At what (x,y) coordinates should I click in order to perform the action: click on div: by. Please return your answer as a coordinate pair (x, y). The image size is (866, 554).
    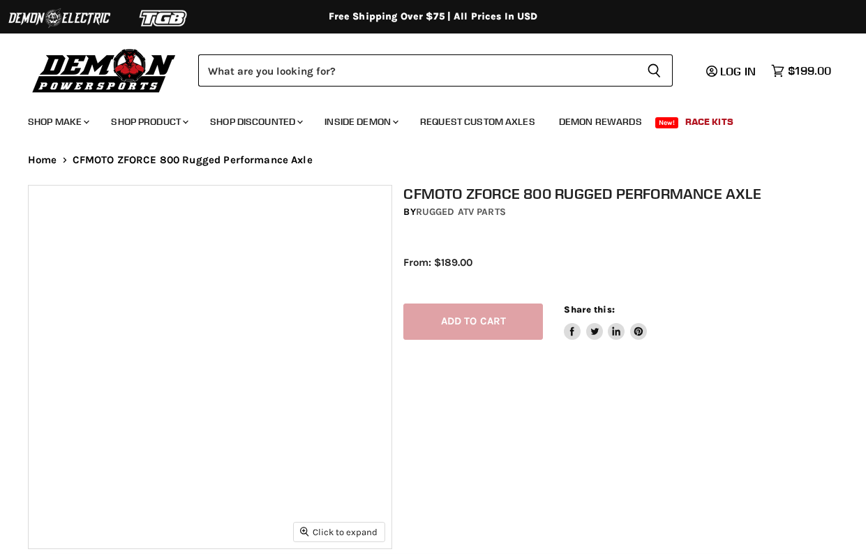
    Looking at the image, I should click on (626, 212).